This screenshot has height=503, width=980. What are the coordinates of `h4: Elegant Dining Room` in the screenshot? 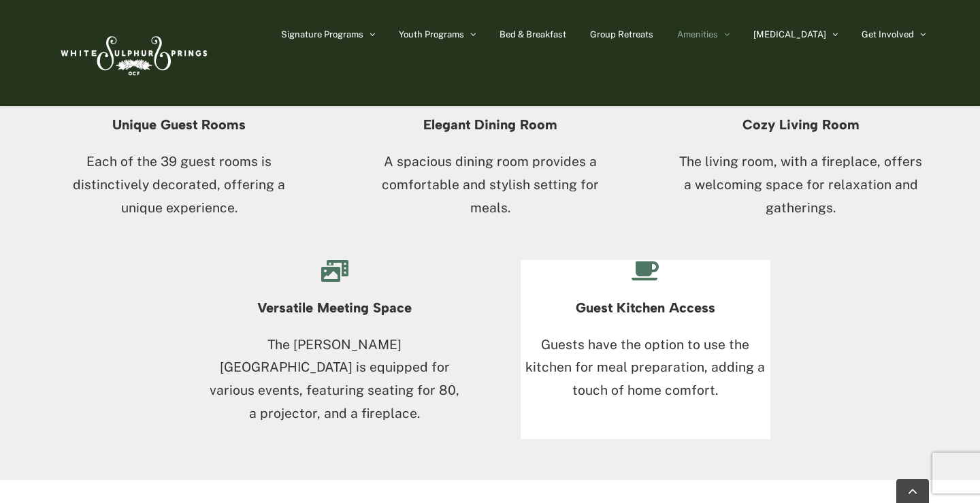 It's located at (489, 124).